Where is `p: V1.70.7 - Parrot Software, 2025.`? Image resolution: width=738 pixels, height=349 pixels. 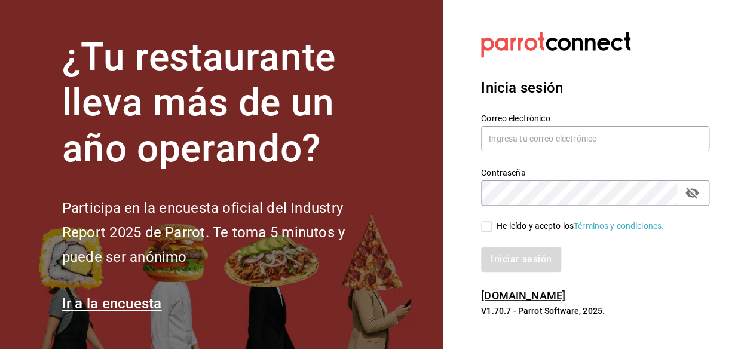 p: V1.70.7 - Parrot Software, 2025. is located at coordinates (595, 311).